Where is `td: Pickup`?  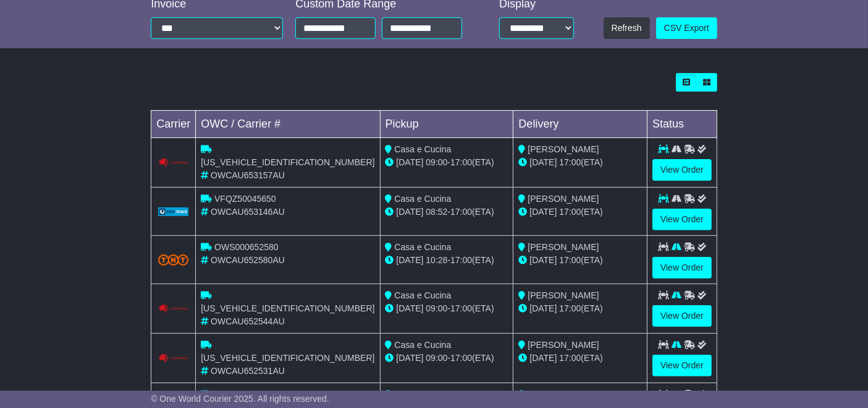 td: Pickup is located at coordinates (447, 123).